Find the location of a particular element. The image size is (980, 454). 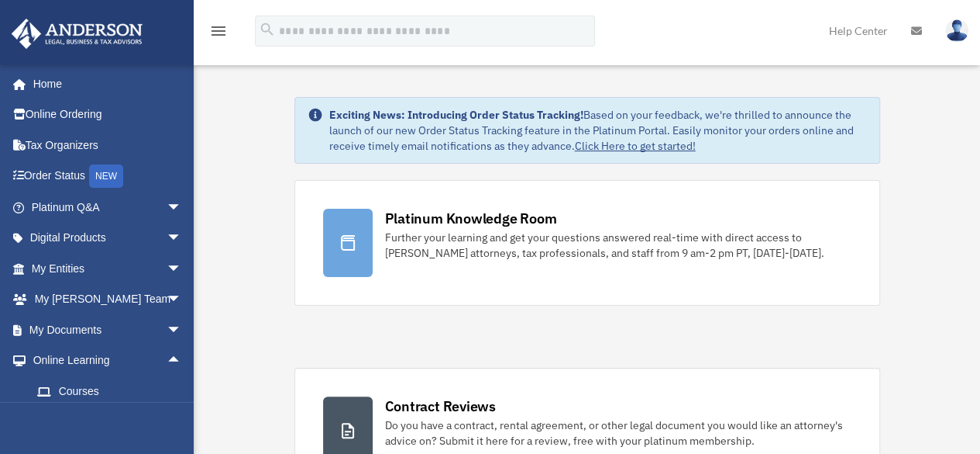

a: Platinum Q&Aarrow_drop_down is located at coordinates (108, 207).